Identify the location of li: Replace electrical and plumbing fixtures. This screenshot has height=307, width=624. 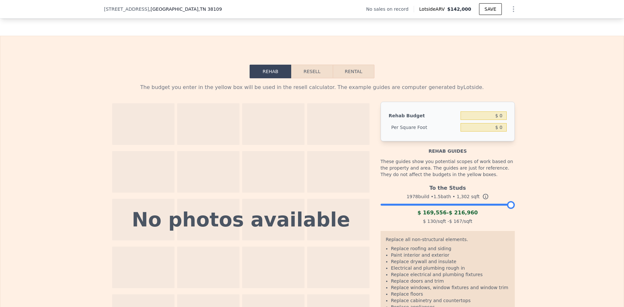
(450, 275).